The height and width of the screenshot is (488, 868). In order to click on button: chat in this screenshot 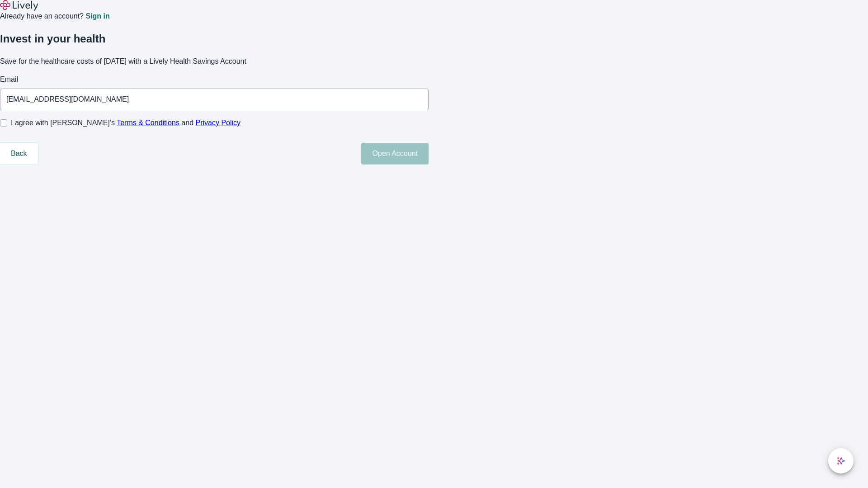, I will do `click(841, 461)`.